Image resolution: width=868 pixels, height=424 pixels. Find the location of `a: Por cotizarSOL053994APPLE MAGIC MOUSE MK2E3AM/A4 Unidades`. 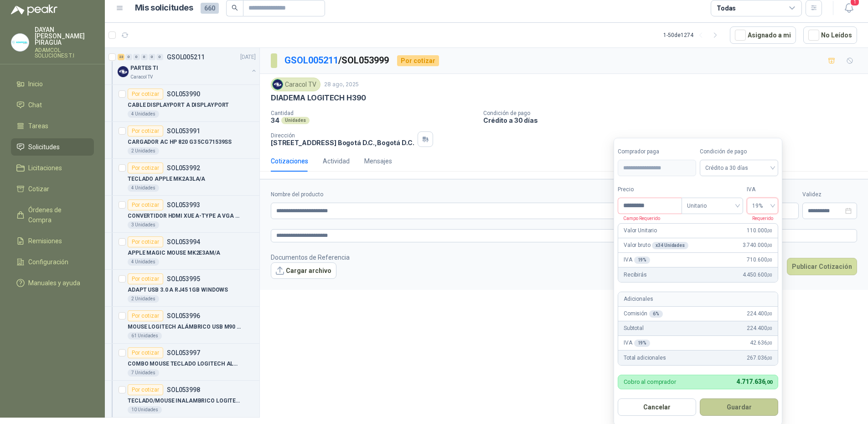

a: Por cotizarSOL053994APPLE MAGIC MOUSE MK2E3AM/A4 Unidades is located at coordinates (182, 251).